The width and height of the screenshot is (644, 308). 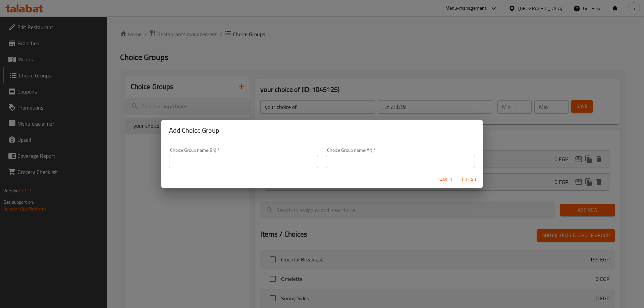 What do you see at coordinates (470, 180) in the screenshot?
I see `span: Create` at bounding box center [470, 180].